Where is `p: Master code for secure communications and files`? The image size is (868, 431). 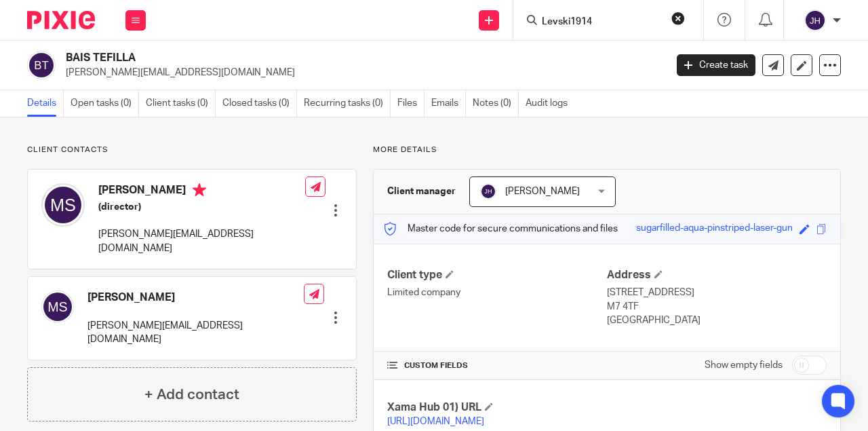
p: Master code for secure communications and files is located at coordinates (500, 229).